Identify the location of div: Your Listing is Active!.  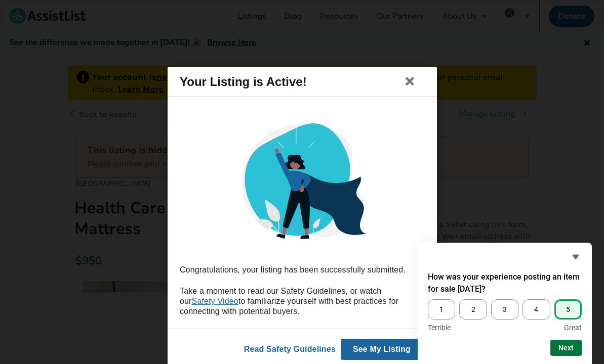
(243, 81).